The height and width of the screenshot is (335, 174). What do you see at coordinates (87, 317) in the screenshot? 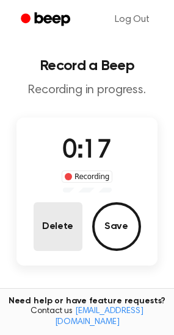
I see `span: Contact us` at bounding box center [87, 317].